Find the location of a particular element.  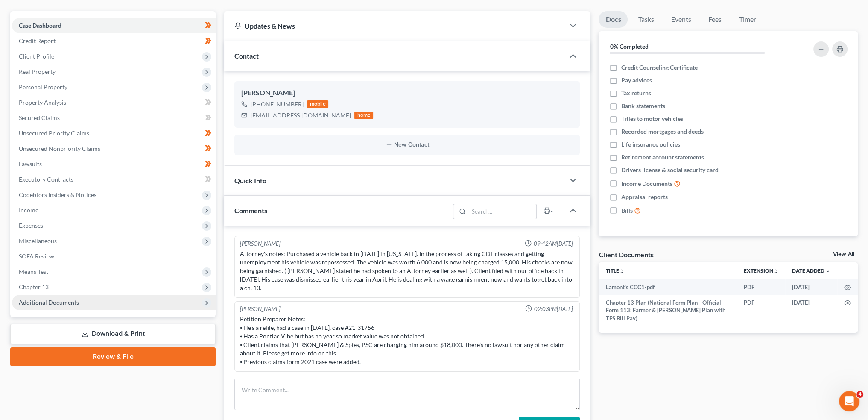

div: home is located at coordinates (364, 116).